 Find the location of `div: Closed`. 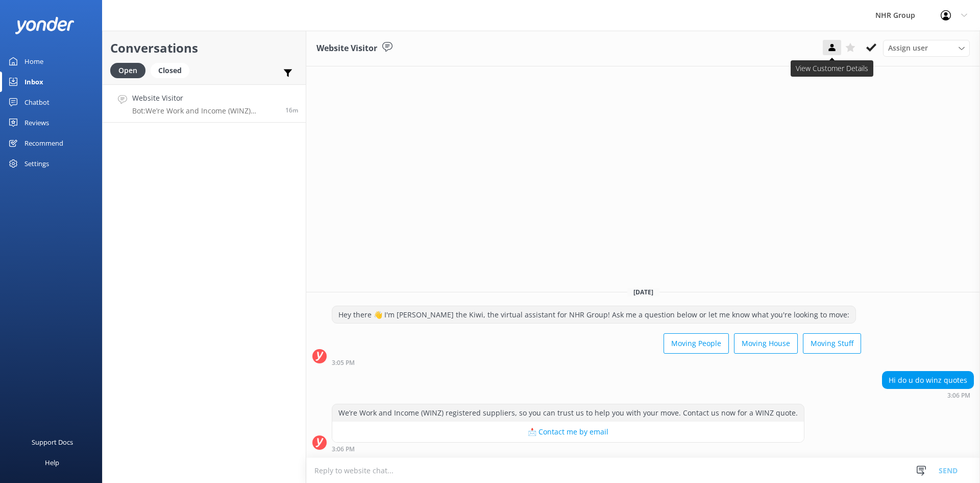

div: Closed is located at coordinates (170, 71).